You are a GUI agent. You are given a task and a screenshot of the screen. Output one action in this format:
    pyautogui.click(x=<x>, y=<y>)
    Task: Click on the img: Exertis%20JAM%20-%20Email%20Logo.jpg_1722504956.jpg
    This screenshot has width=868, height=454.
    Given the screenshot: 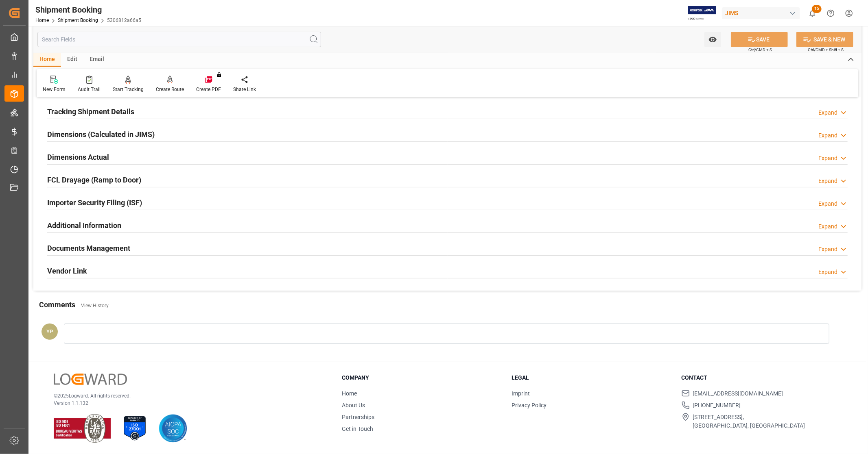 What is the action you would take?
    pyautogui.click(x=702, y=13)
    